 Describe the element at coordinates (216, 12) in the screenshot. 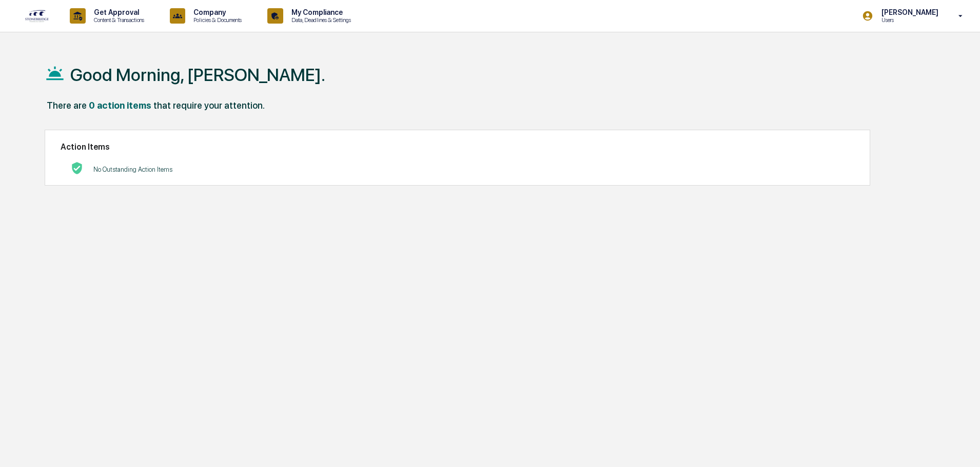

I see `p: Company` at that location.